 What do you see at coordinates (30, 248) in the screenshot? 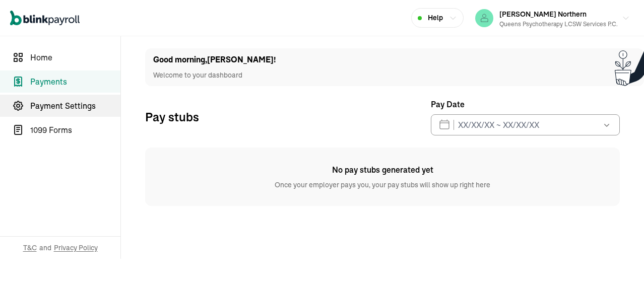
I see `span: T&C` at bounding box center [30, 248].